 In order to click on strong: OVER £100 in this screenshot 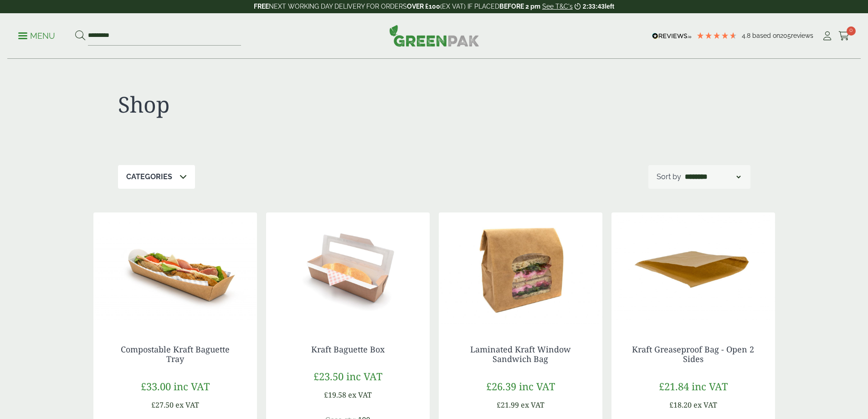, I will do `click(423, 6)`.